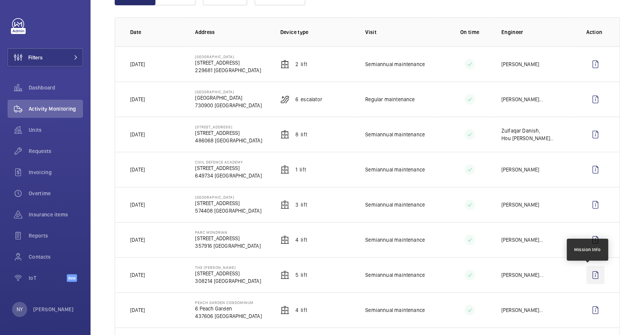 The height and width of the screenshot is (335, 644). What do you see at coordinates (596, 32) in the screenshot?
I see `p: Action` at bounding box center [596, 32].